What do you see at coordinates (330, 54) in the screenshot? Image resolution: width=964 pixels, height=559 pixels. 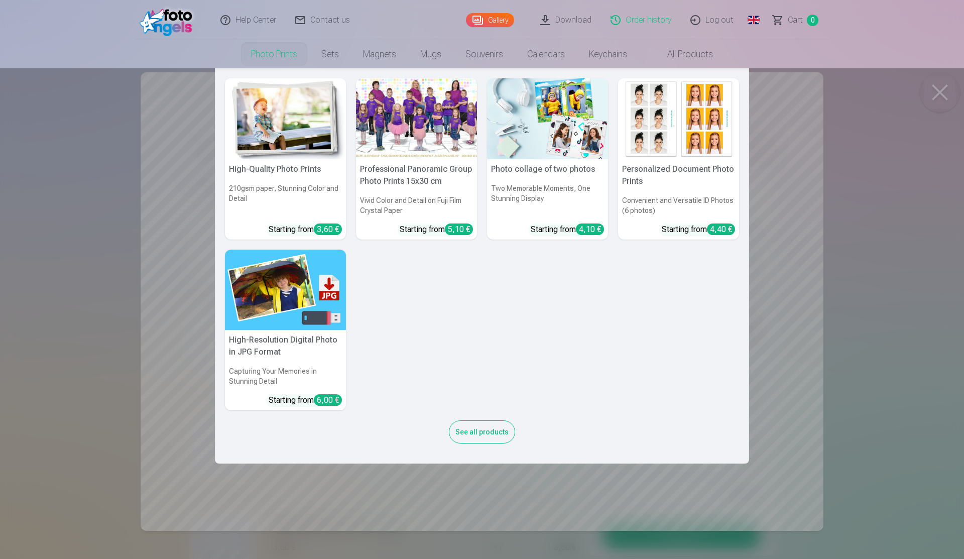 I see `a: Sets` at bounding box center [330, 54].